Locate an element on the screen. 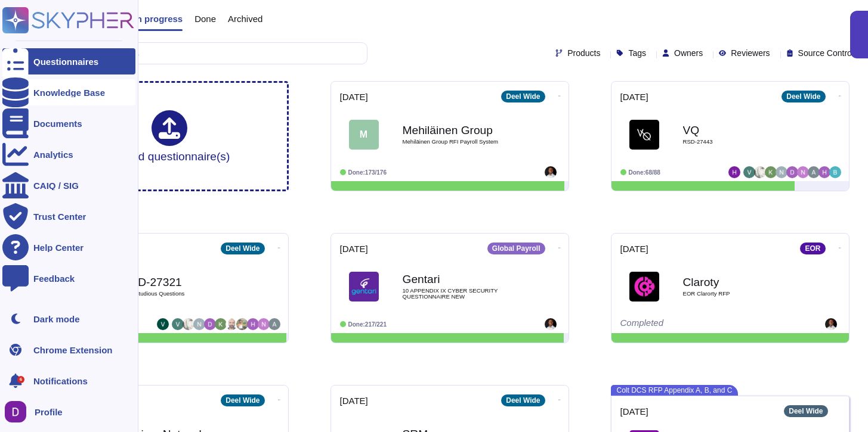  span: RFP Studious Questions is located at coordinates (182, 294).